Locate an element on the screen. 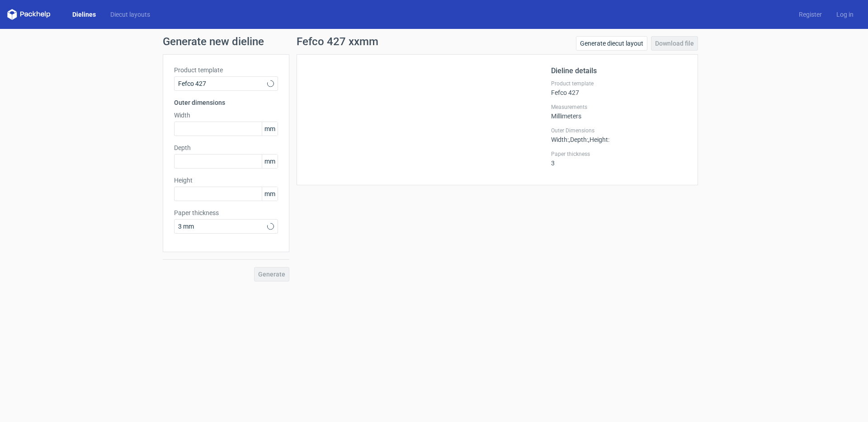  label: Depth is located at coordinates (226, 148).